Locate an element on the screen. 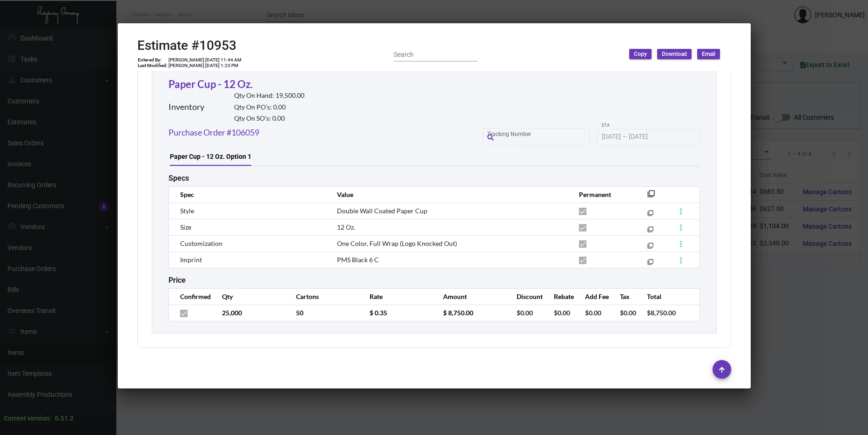  a: Purchase Order #106059 is located at coordinates (214, 132).